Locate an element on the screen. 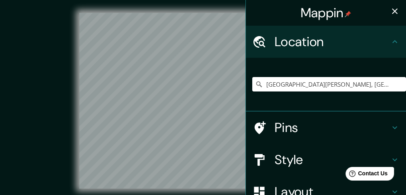  h4: Location is located at coordinates (333, 42).